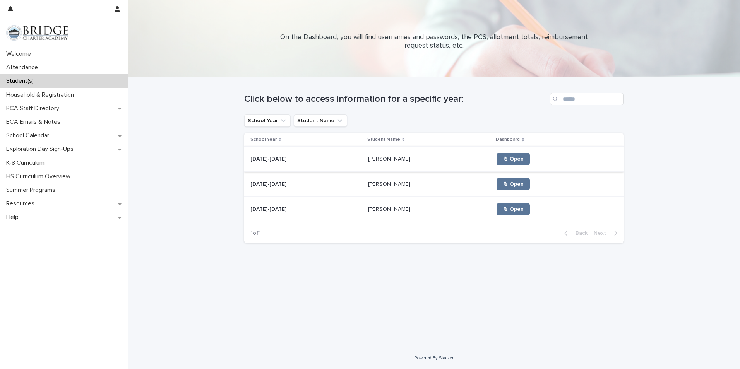  I want to click on p: Welcome, so click(20, 54).